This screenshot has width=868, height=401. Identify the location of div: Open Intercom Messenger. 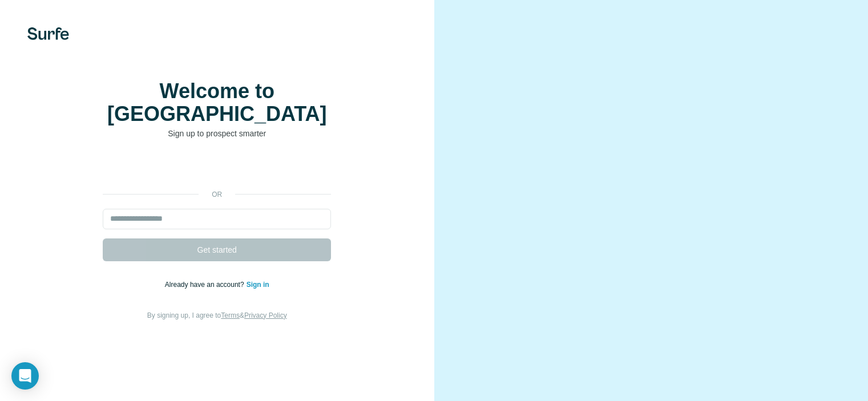
(25, 376).